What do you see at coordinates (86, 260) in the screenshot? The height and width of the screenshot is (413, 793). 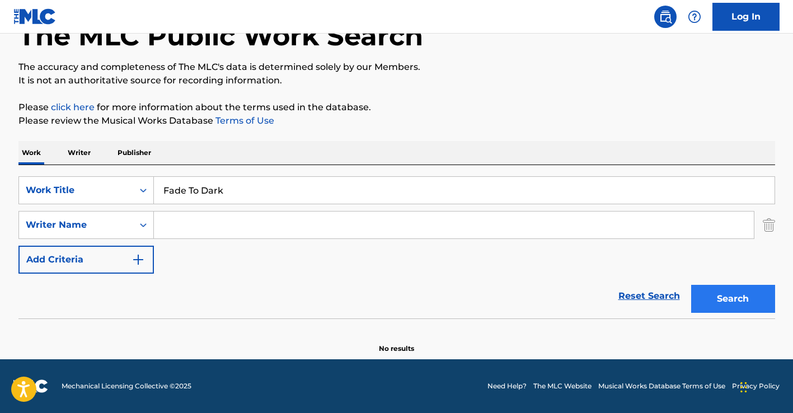 I see `button: Add Criteria` at bounding box center [86, 260].